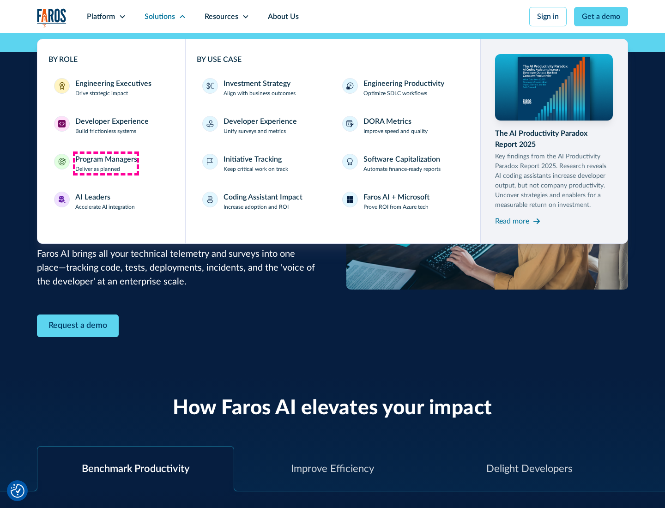 The width and height of the screenshot is (665, 508). Describe the element at coordinates (403, 126) in the screenshot. I see `a: DORA MetricsImprove speed and quality` at that location.